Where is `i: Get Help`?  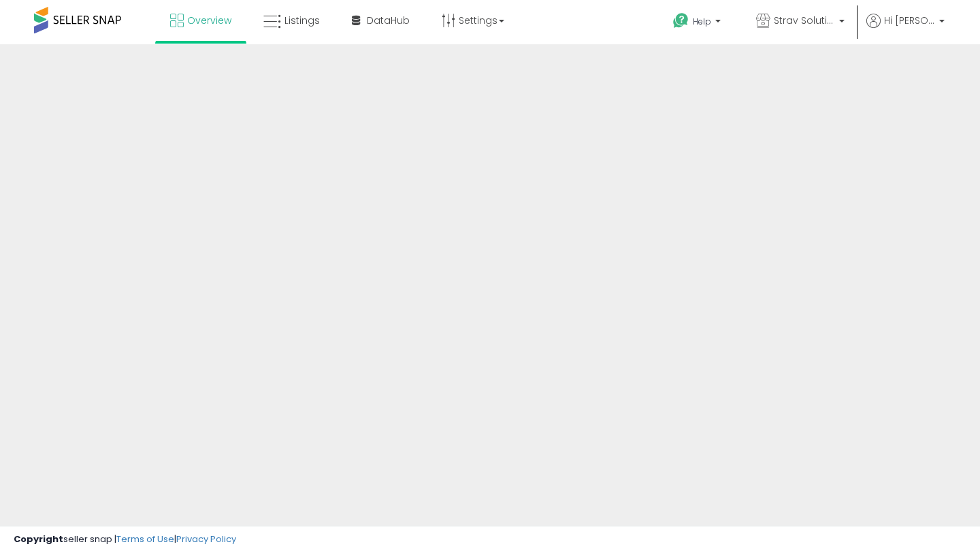 i: Get Help is located at coordinates (681, 20).